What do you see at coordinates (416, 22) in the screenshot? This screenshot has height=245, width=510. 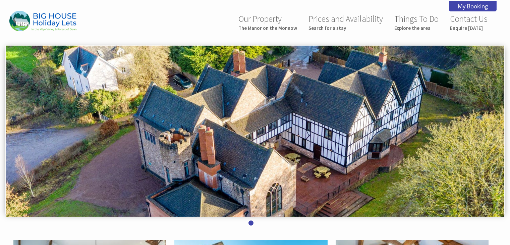 I see `a: Things To DoExplore the area` at bounding box center [416, 22].